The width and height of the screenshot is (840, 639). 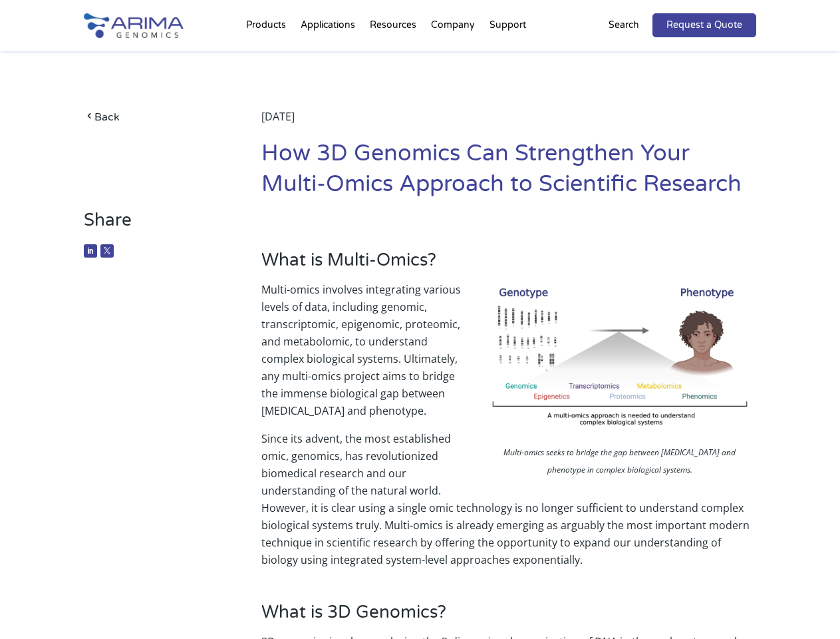 What do you see at coordinates (624, 25) in the screenshot?
I see `p: Search` at bounding box center [624, 25].